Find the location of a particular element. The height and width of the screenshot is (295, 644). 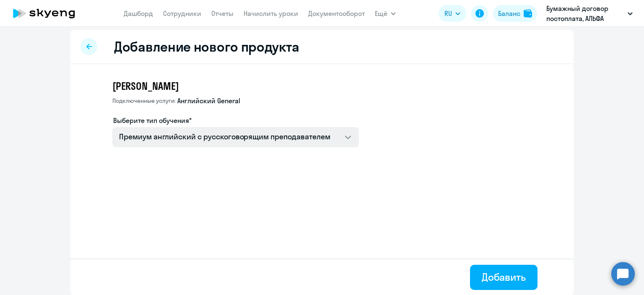

a: Документооборот is located at coordinates (336, 13).